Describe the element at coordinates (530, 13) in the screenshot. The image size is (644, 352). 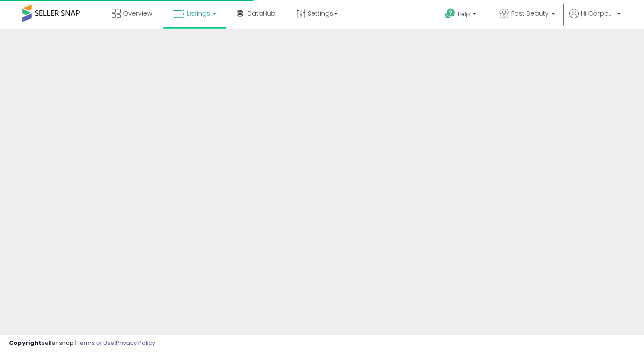
I see `span: Fast Beauty` at that location.